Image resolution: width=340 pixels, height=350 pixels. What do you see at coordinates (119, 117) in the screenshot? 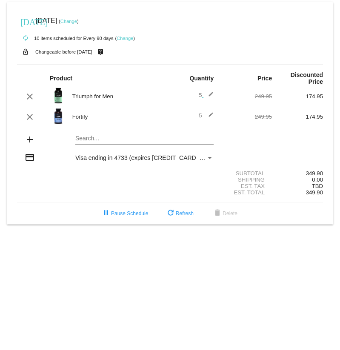
I see `div: Fortify` at bounding box center [119, 117].